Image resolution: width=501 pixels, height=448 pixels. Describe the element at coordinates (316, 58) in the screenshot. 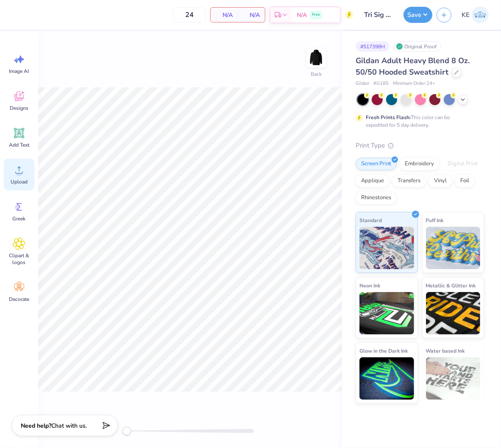

I see `img: Back` at that location.